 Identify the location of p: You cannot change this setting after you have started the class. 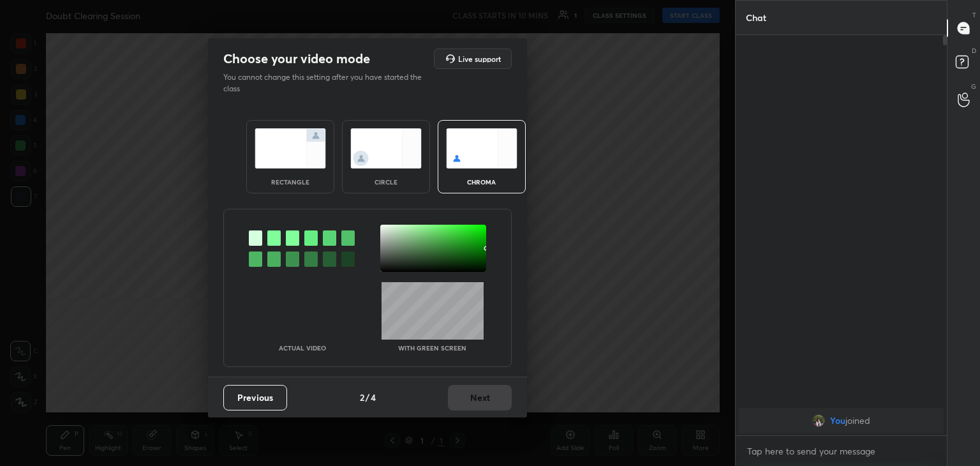
(327, 83).